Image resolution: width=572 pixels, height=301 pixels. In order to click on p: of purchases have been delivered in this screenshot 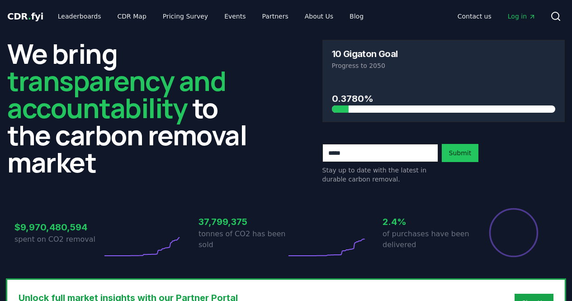, I will do `click(427, 239)`.